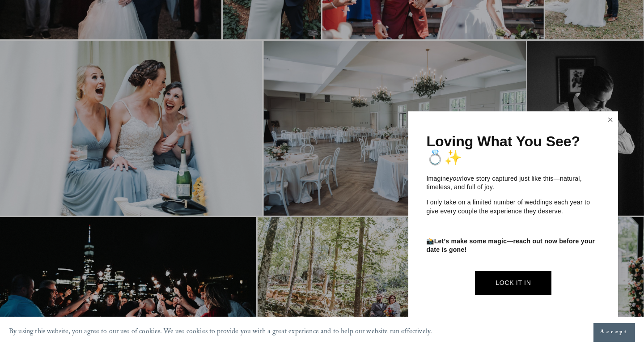 This screenshot has height=348, width=644. What do you see at coordinates (610, 120) in the screenshot?
I see `a: Close` at bounding box center [610, 120].